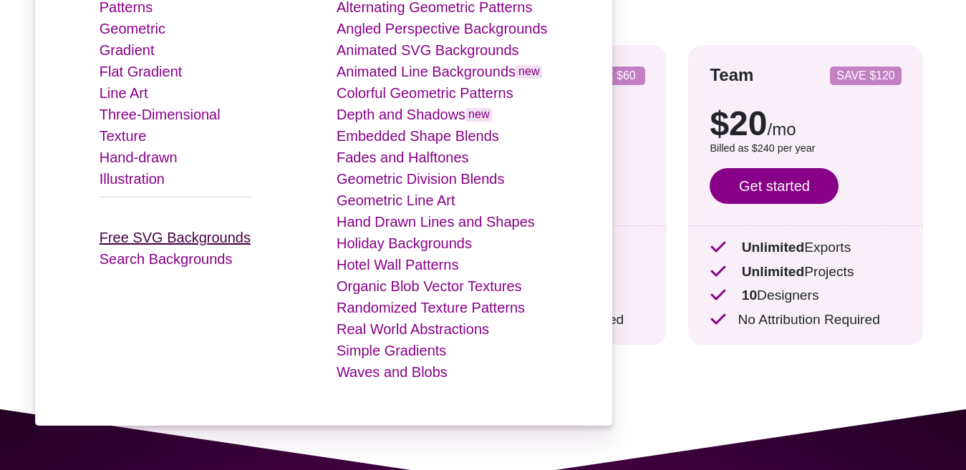 The image size is (966, 470). What do you see at coordinates (435, 222) in the screenshot?
I see `a: Hand Drawn Lines and Shapes` at bounding box center [435, 222].